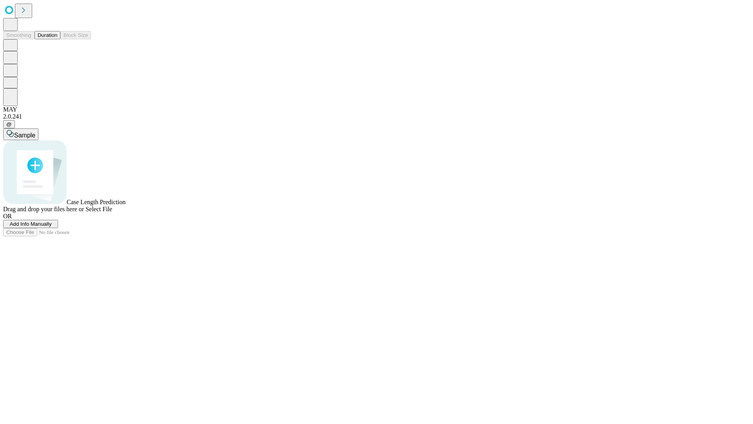  Describe the element at coordinates (31, 224) in the screenshot. I see `span: Add Info Manually` at that location.